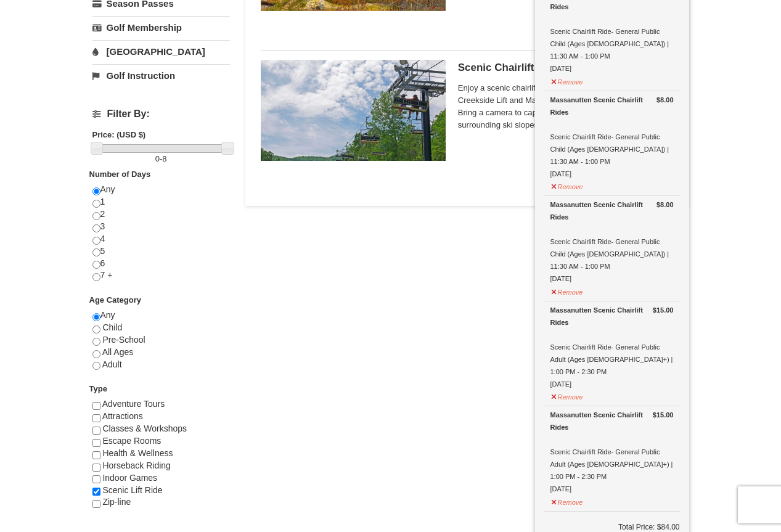 This screenshot has width=781, height=532. What do you see at coordinates (123, 339) in the screenshot?
I see `span: Pre-School` at bounding box center [123, 339].